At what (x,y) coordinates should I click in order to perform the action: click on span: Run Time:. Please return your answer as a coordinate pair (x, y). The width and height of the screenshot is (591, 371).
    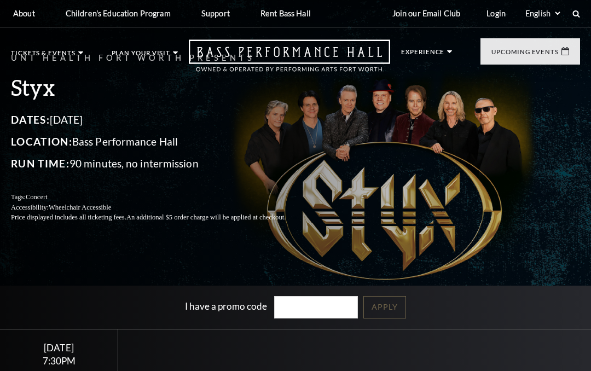
    Looking at the image, I should click on (40, 163).